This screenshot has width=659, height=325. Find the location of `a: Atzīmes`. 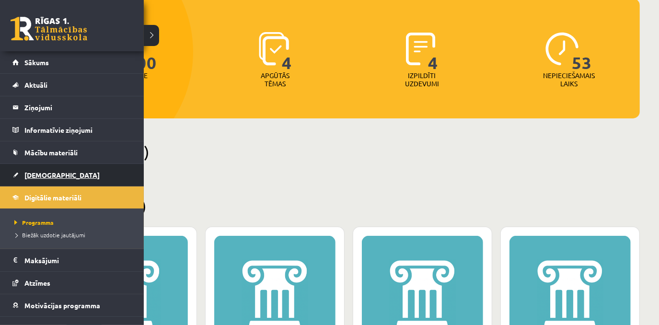

a: Atzīmes is located at coordinates (72, 283).